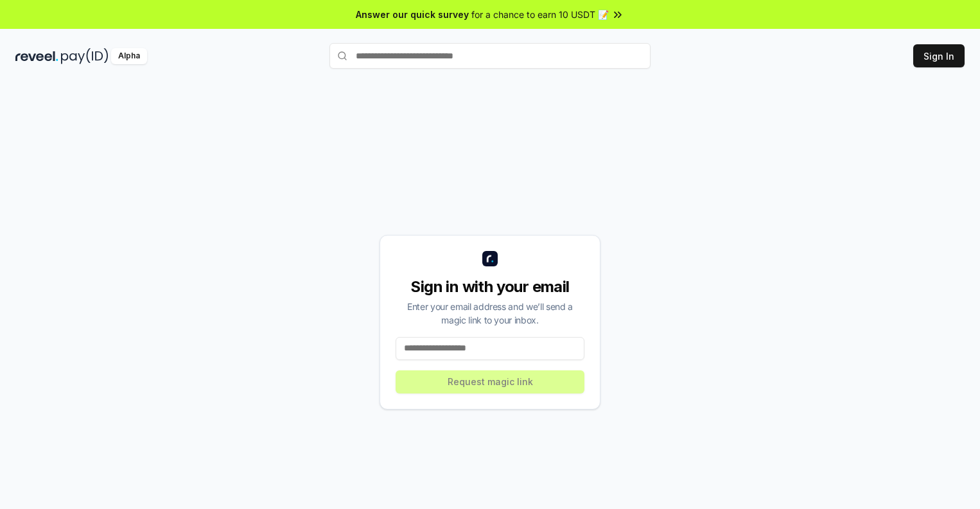  I want to click on img: logo_small, so click(490, 259).